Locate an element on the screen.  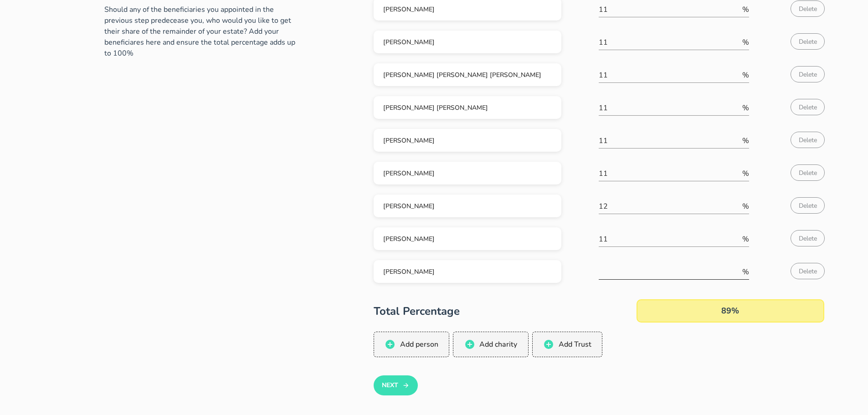
span: Add charity is located at coordinates (498, 344).